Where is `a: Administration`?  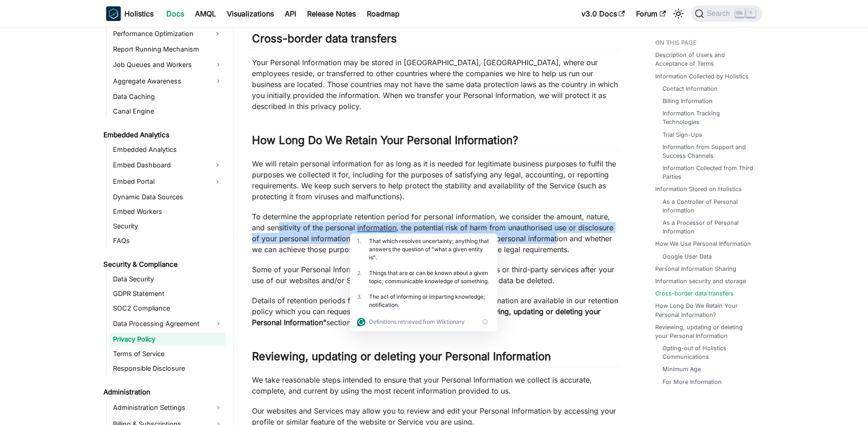 a: Administration is located at coordinates (163, 393).